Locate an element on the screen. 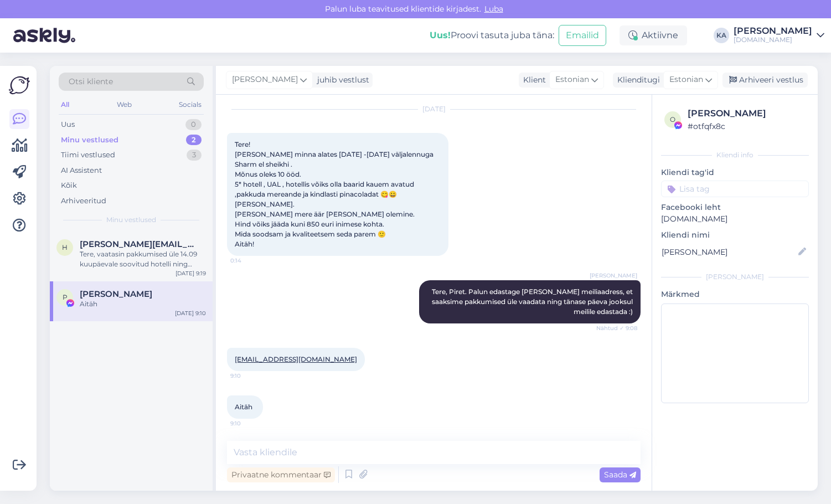 This screenshot has width=831, height=504. div: Uus is located at coordinates (68, 125).